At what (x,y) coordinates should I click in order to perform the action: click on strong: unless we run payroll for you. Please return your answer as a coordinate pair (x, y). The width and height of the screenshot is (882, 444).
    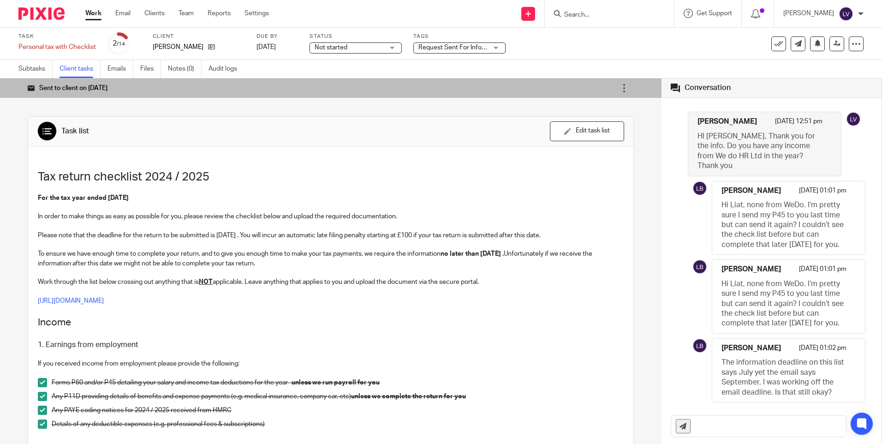
    Looking at the image, I should click on (335, 383).